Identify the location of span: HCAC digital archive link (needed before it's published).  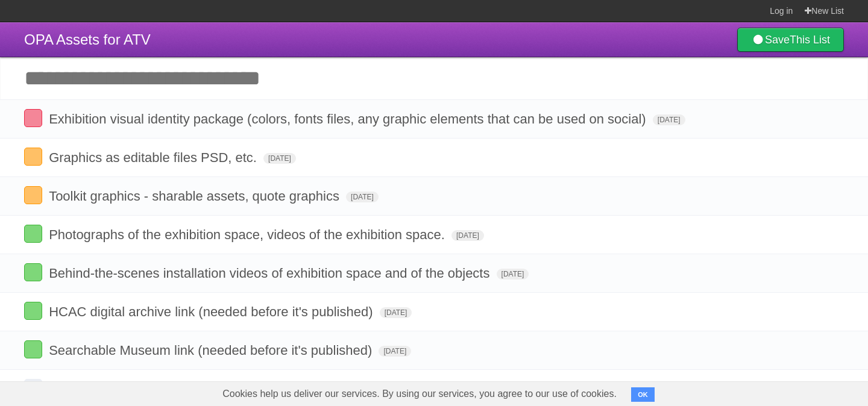
(212, 311).